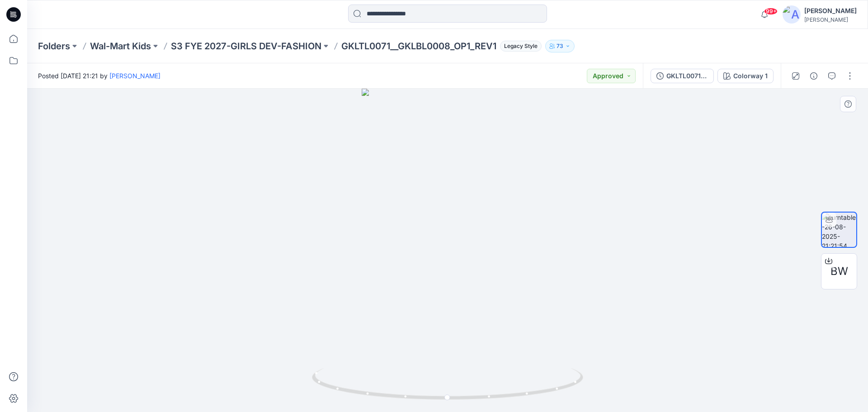 This screenshot has width=868, height=412. Describe the element at coordinates (54, 46) in the screenshot. I see `p: Folders` at that location.